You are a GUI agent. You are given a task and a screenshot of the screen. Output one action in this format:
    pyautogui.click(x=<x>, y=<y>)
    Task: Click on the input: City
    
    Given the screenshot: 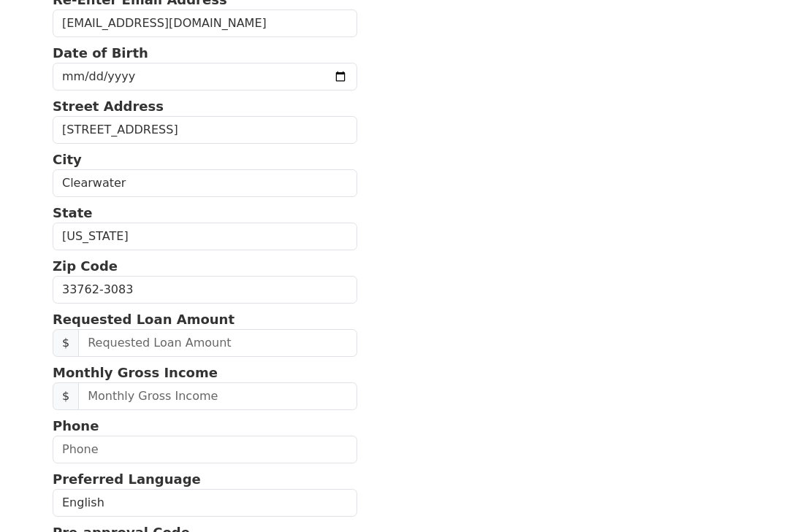 What is the action you would take?
    pyautogui.click(x=204, y=184)
    